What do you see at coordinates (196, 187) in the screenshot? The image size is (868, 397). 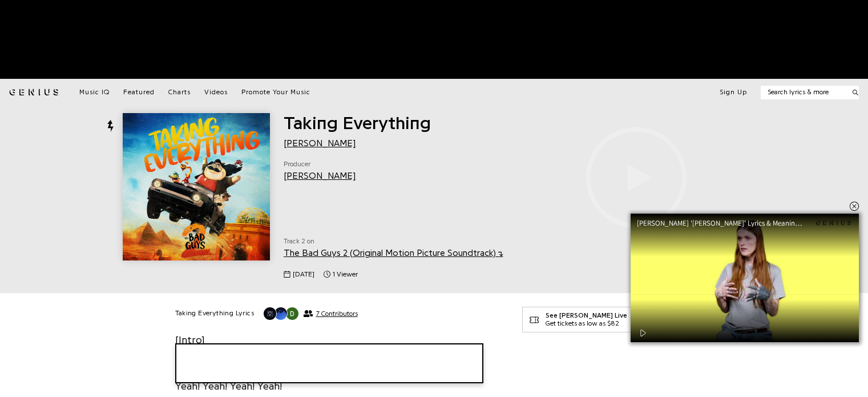 I see `img: Cover art for Taking Everything by Busta Rhymes` at bounding box center [196, 187].